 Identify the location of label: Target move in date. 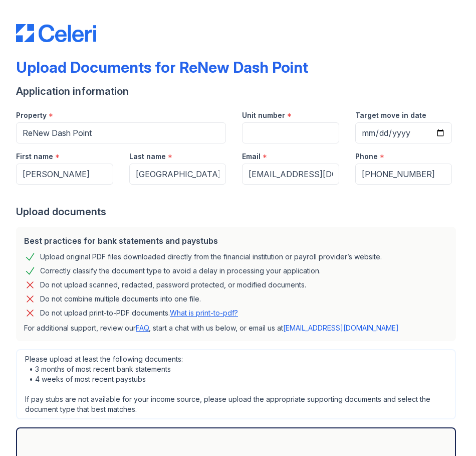
(391, 115).